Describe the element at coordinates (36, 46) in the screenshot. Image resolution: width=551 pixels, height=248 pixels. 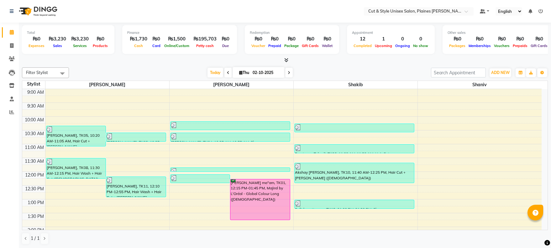
I see `span: Expenses` at that location.